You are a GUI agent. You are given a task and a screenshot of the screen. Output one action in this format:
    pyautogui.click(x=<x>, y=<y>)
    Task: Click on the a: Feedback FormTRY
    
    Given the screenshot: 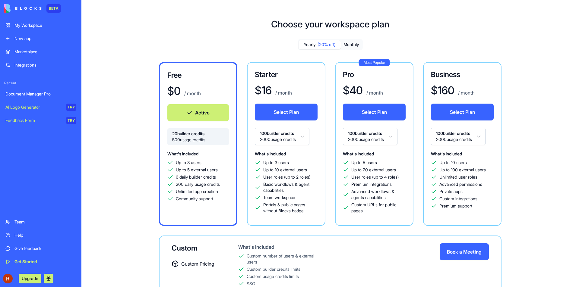 What is the action you would take?
    pyautogui.click(x=41, y=121)
    